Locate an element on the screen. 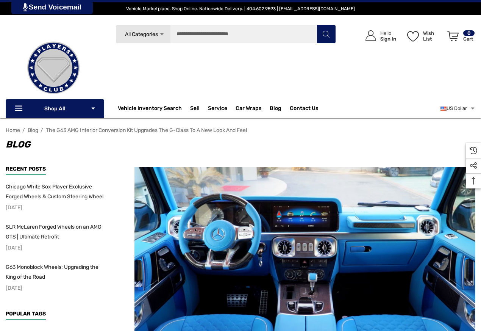 This screenshot has height=331, width=481. span: Contact Us is located at coordinates (304, 109).